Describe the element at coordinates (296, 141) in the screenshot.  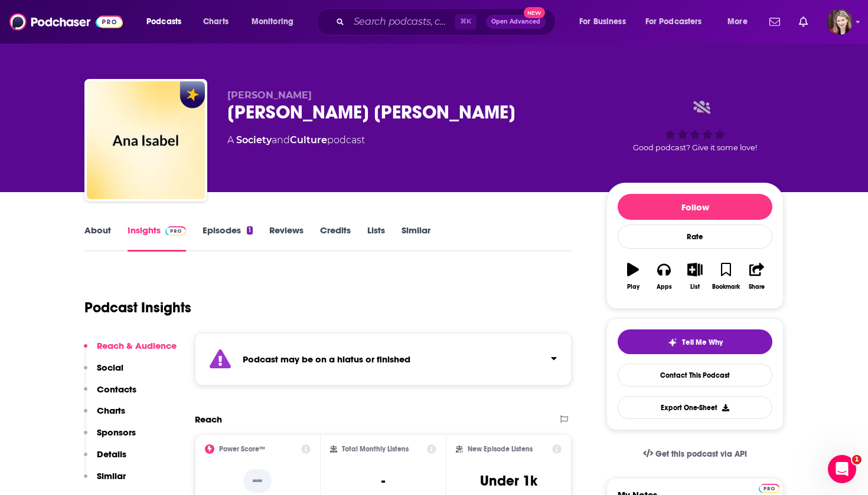
I see `div: A podcast` at that location.